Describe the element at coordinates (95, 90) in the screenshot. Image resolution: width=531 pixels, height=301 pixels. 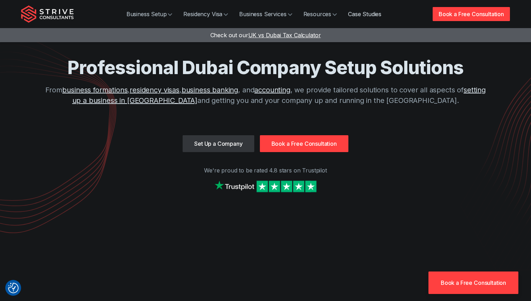
I see `a: business formations` at that location.